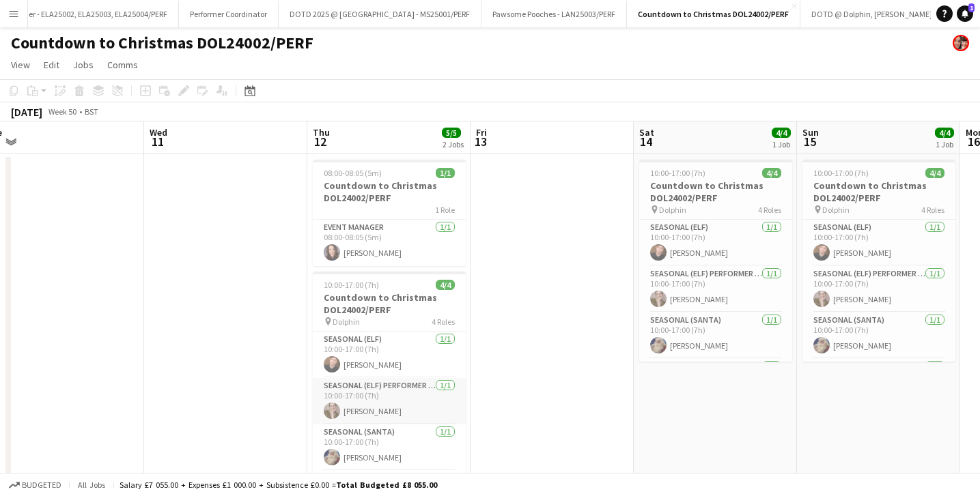 Image resolution: width=980 pixels, height=496 pixels. Describe the element at coordinates (961, 43) in the screenshot. I see `app-user-avatar: Performer Department` at that location.